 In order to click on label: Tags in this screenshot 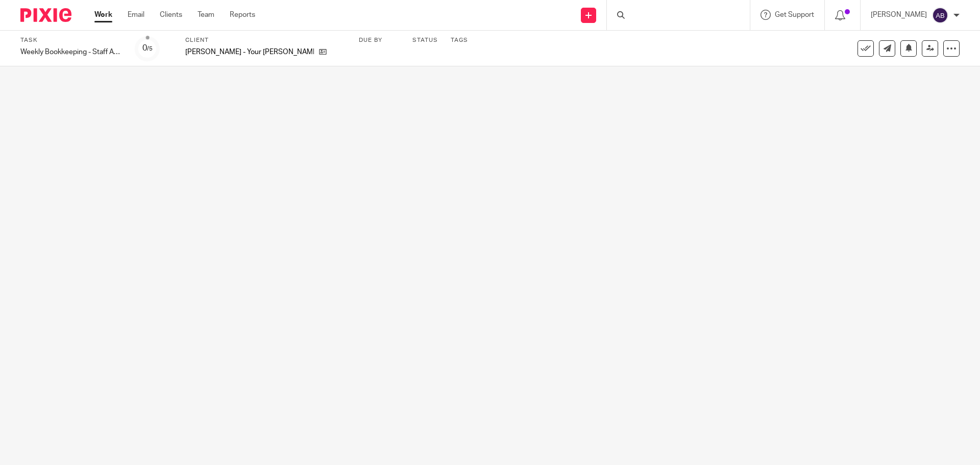, I will do `click(459, 41)`.